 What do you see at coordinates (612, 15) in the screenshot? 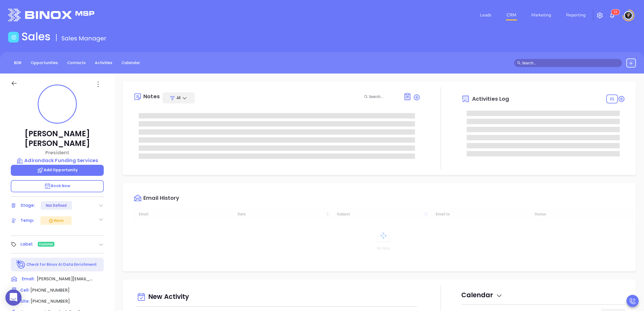
I see `img: iconNotification` at bounding box center [612, 15].